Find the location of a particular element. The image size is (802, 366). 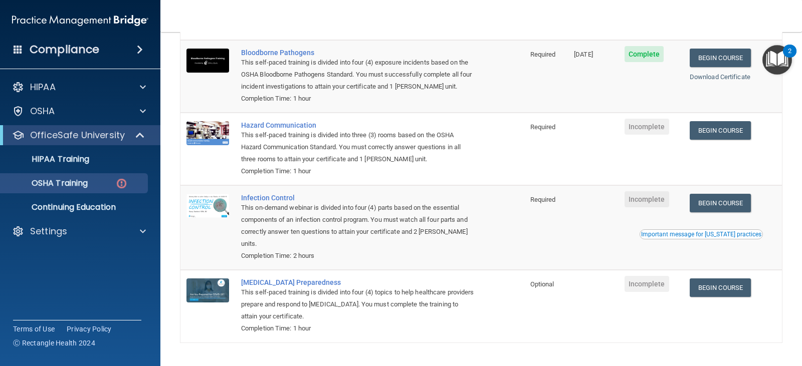

div: Completion Time: 2 hours is located at coordinates (357, 256).